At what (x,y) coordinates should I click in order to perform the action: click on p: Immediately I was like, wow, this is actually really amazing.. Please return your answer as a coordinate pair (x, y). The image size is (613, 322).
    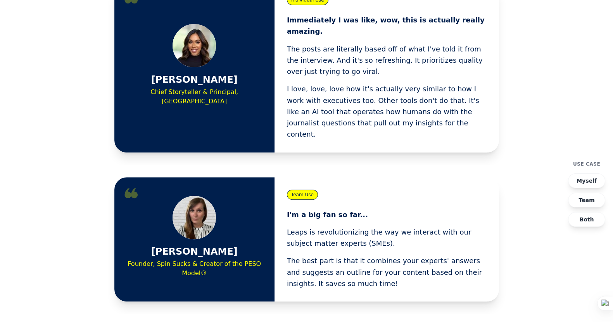
    Looking at the image, I should click on (386, 26).